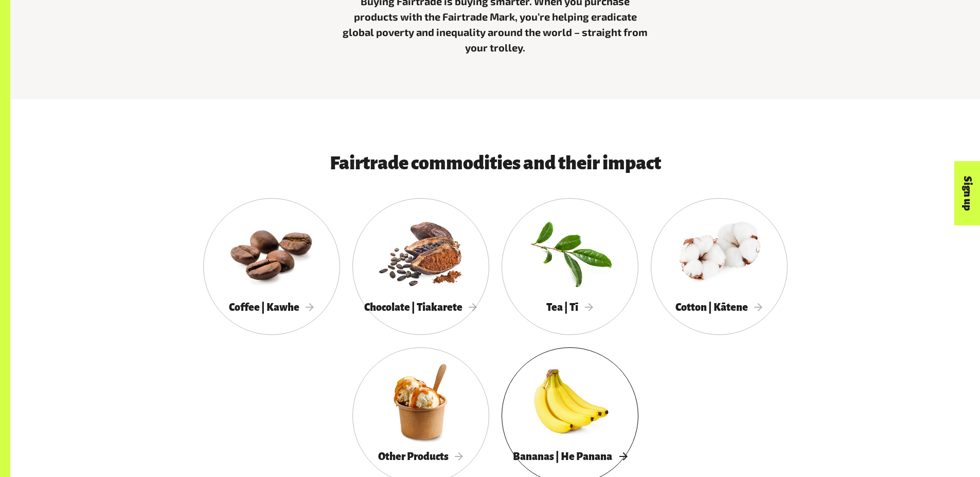 The height and width of the screenshot is (477, 980). I want to click on span: Chocolate | Tiakarete, so click(421, 307).